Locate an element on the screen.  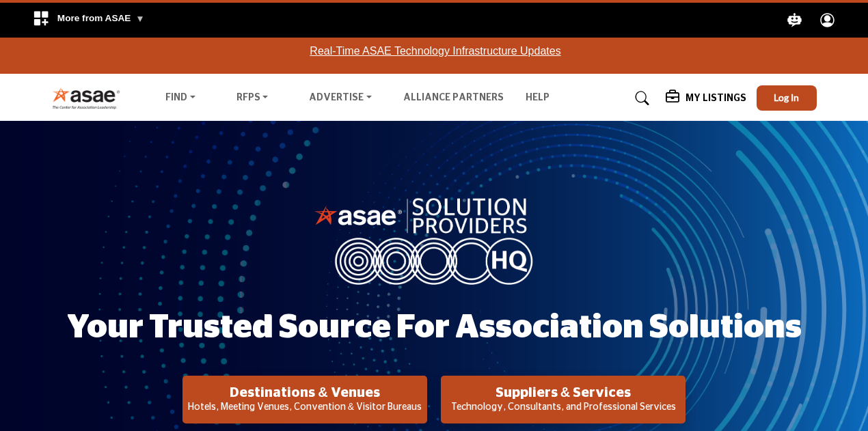
a: Advertise is located at coordinates (340, 99).